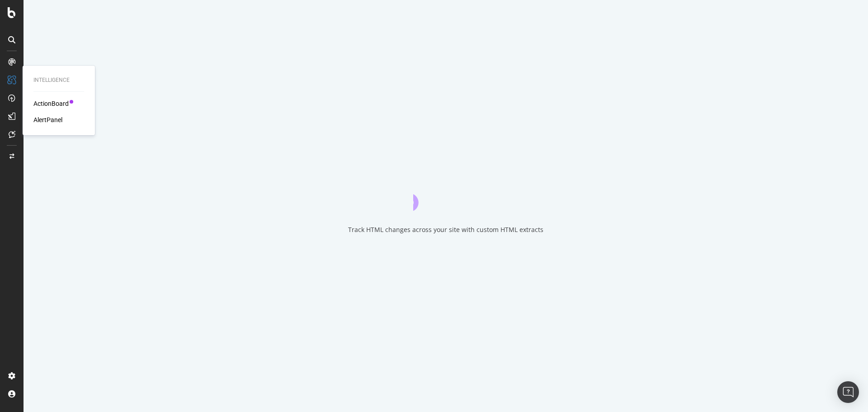  I want to click on div: Open Intercom Messenger, so click(848, 392).